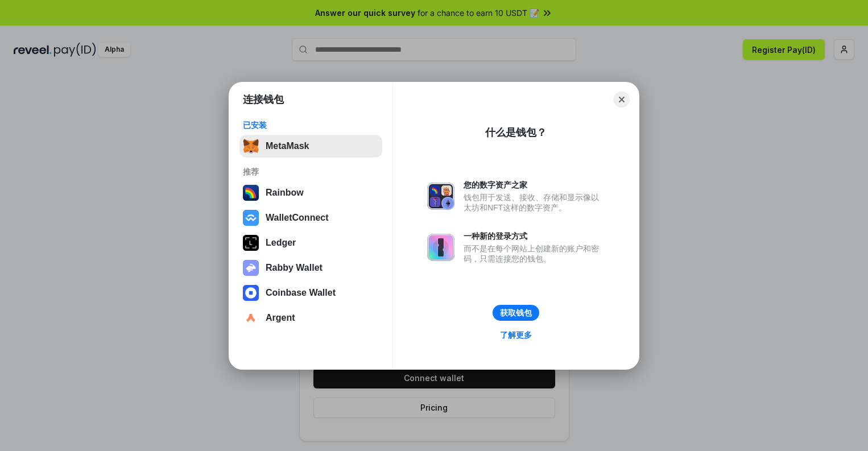 The width and height of the screenshot is (868, 451). I want to click on div: 而不是在每个网站上创建新的账户和密码，只需连接您的钱包。, so click(534, 253).